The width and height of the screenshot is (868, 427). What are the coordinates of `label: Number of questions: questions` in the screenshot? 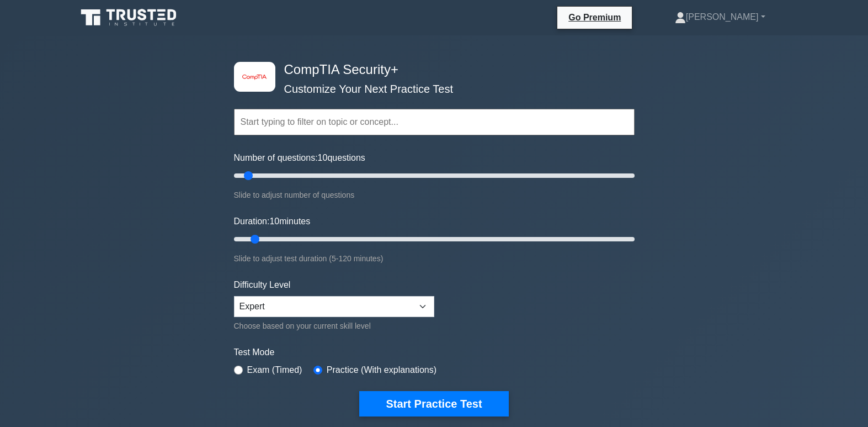 It's located at (300, 158).